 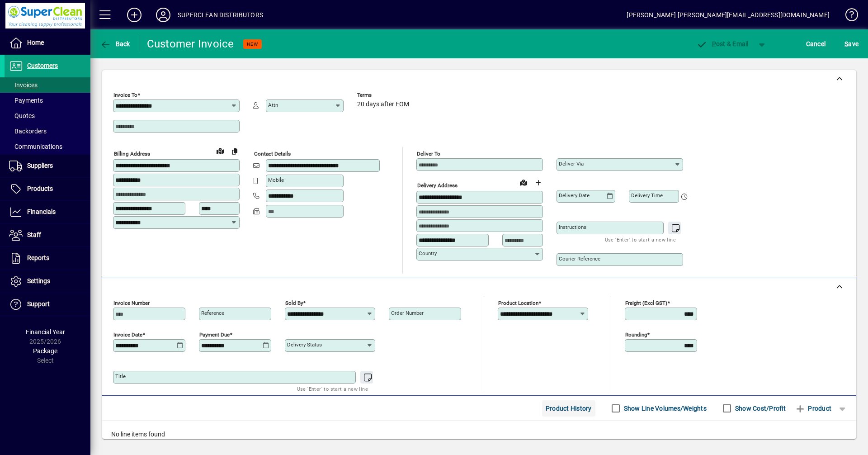 I want to click on button: Profile, so click(x=163, y=15).